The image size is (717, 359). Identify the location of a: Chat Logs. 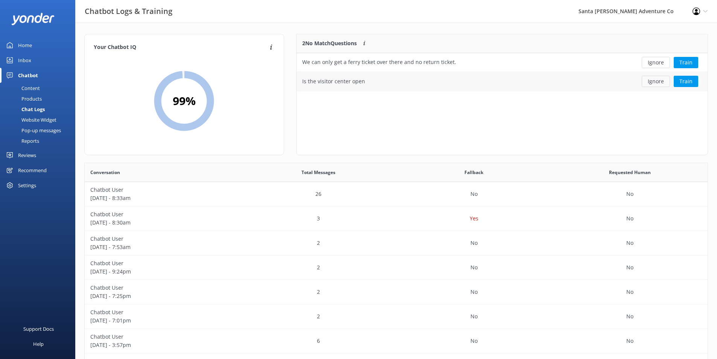
(40, 109).